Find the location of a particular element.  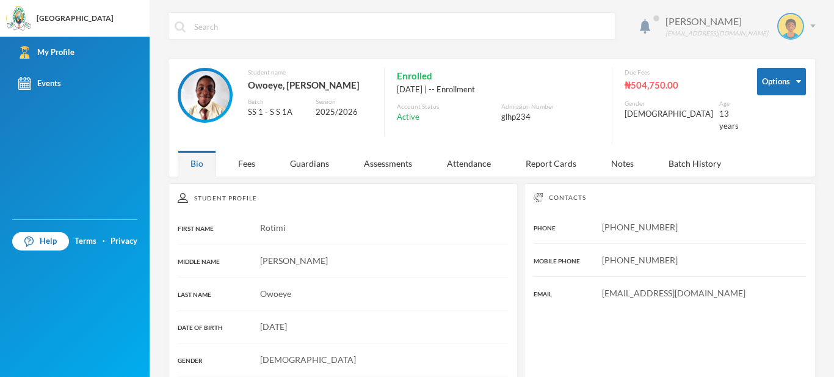

img: search is located at coordinates (180, 27).